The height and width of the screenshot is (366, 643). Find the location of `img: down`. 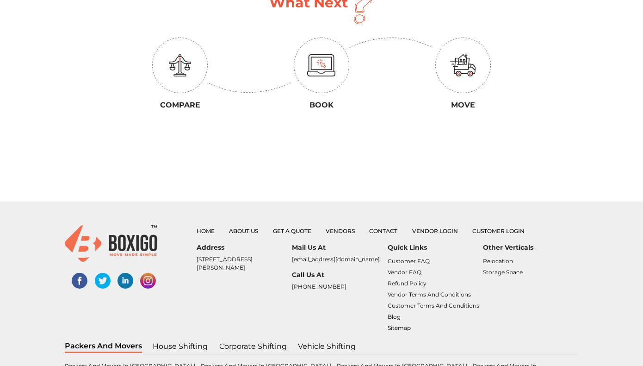

img: down is located at coordinates (391, 43).